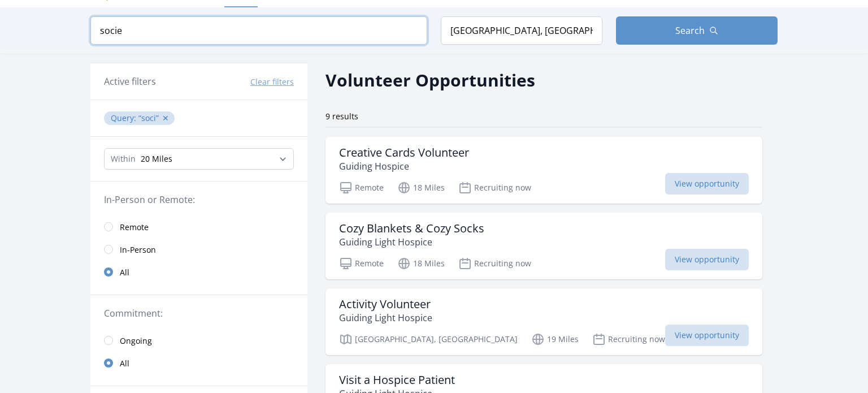 This screenshot has height=393, width=868. What do you see at coordinates (149, 118) in the screenshot?
I see `q: soci` at bounding box center [149, 118].